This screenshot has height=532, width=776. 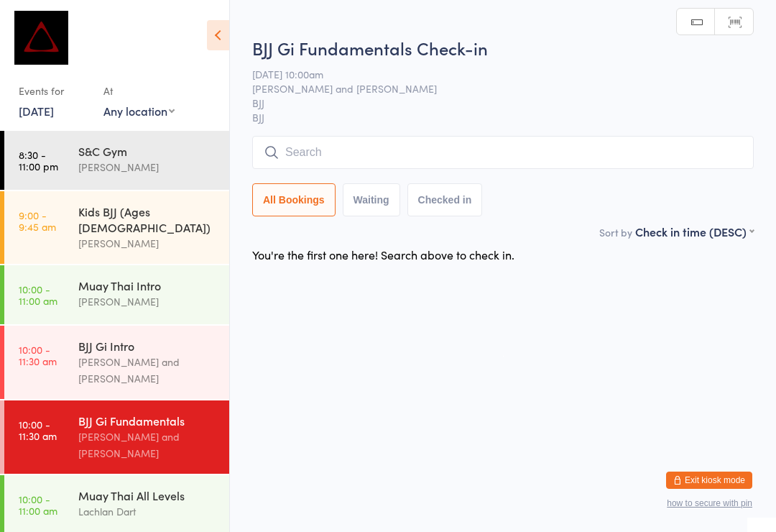 What do you see at coordinates (294, 200) in the screenshot?
I see `button: All Bookings` at bounding box center [294, 200].